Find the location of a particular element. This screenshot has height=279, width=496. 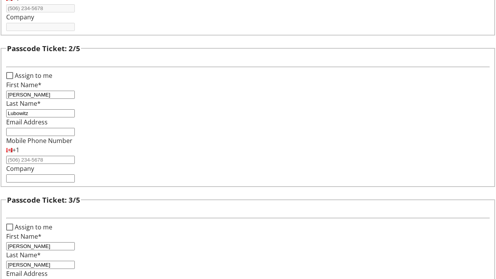

h3: Passcode Ticket: 2/5 is located at coordinates (43, 48).